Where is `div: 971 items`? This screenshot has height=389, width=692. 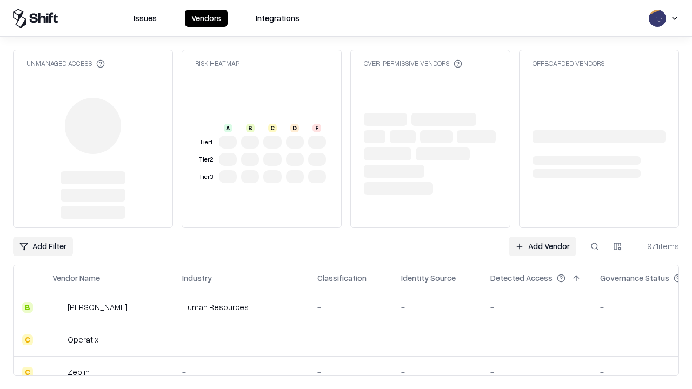 div: 971 items is located at coordinates (657, 246).